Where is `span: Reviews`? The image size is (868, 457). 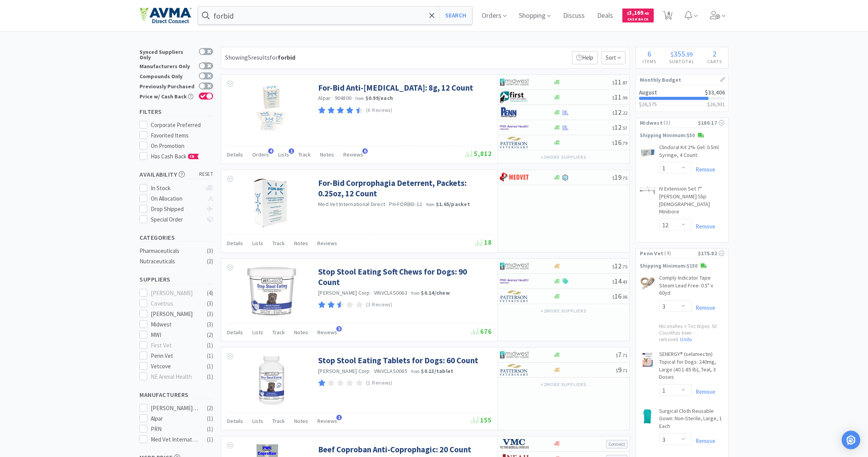 span: Reviews is located at coordinates (327, 243).